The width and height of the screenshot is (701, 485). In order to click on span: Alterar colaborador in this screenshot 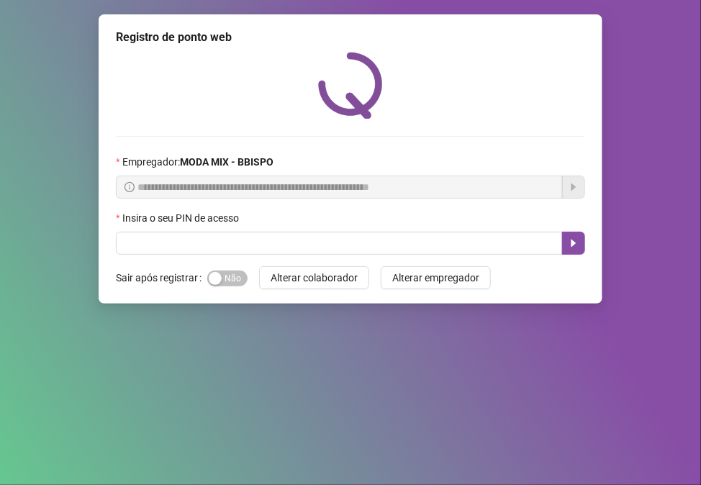, I will do `click(314, 278)`.